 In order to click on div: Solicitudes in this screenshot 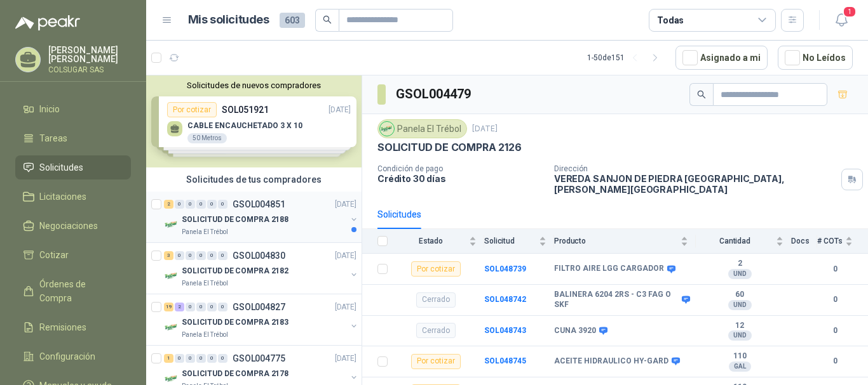, I will do `click(399, 215)`.